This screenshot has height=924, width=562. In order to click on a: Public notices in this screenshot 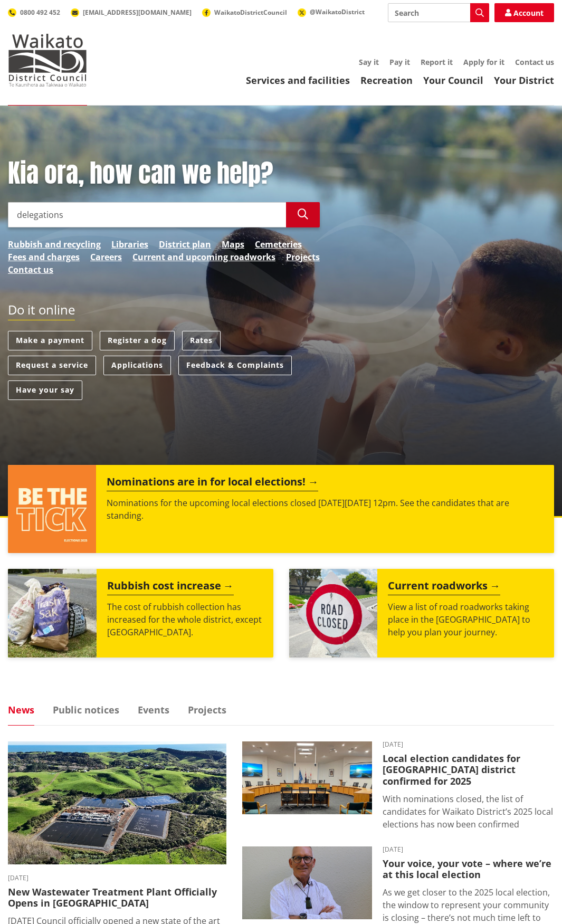, I will do `click(86, 710)`.